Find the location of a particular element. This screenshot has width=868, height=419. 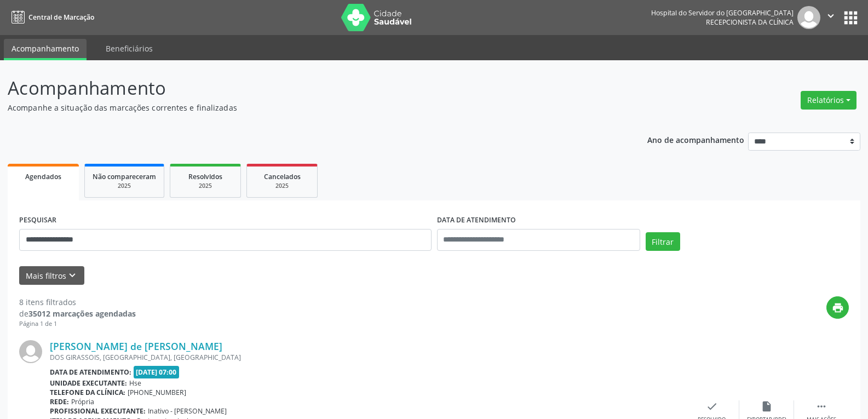

button: print is located at coordinates (838, 308).